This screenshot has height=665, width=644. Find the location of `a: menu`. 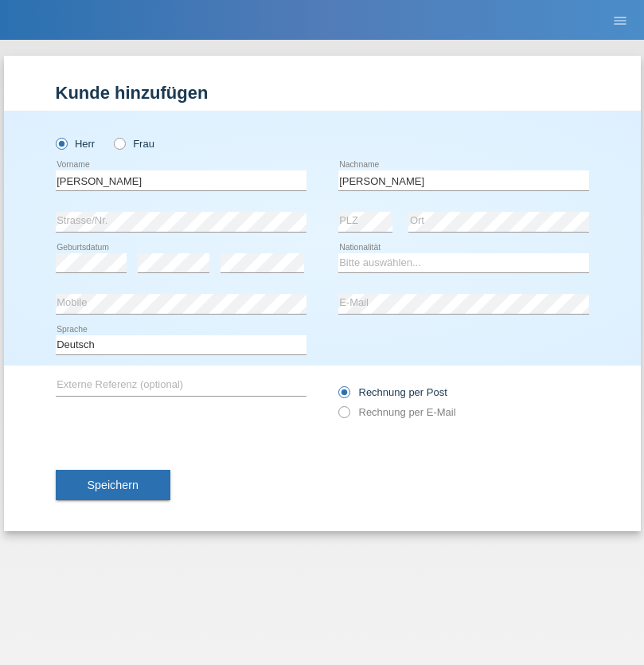

a: menu is located at coordinates (620, 20).